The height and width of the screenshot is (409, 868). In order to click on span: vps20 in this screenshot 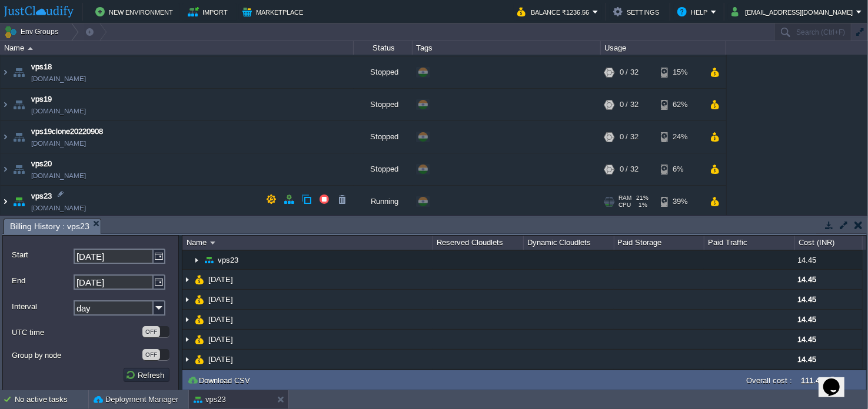, I will do `click(41, 164)`.